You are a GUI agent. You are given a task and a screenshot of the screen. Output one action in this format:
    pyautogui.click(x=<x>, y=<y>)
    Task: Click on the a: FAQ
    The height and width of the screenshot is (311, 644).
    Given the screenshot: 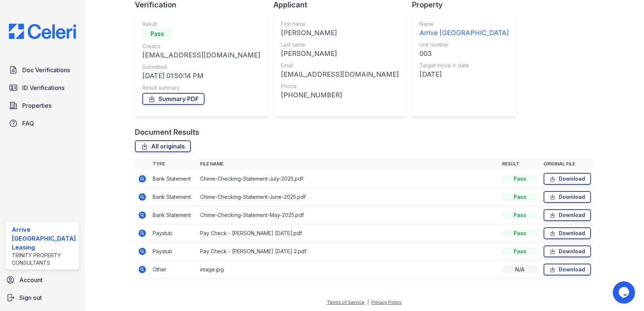 What is the action you would take?
    pyautogui.click(x=42, y=124)
    